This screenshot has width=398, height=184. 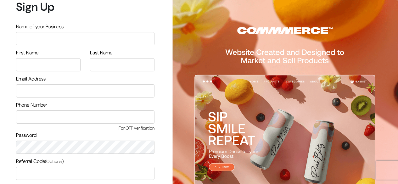 What do you see at coordinates (27, 53) in the screenshot?
I see `label: First Name` at bounding box center [27, 53].